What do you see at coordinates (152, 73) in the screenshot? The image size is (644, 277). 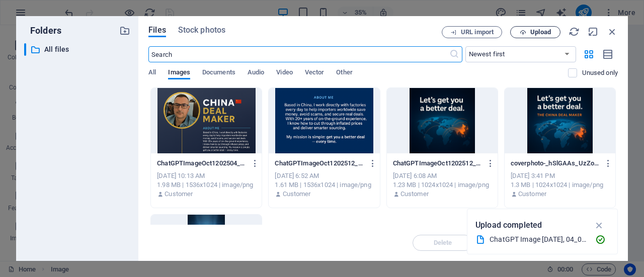 I see `span: All` at bounding box center [152, 73].